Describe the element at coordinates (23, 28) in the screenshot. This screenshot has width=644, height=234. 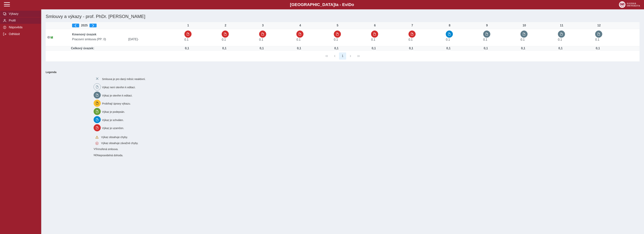
I see `span: Nápověda` at that location.